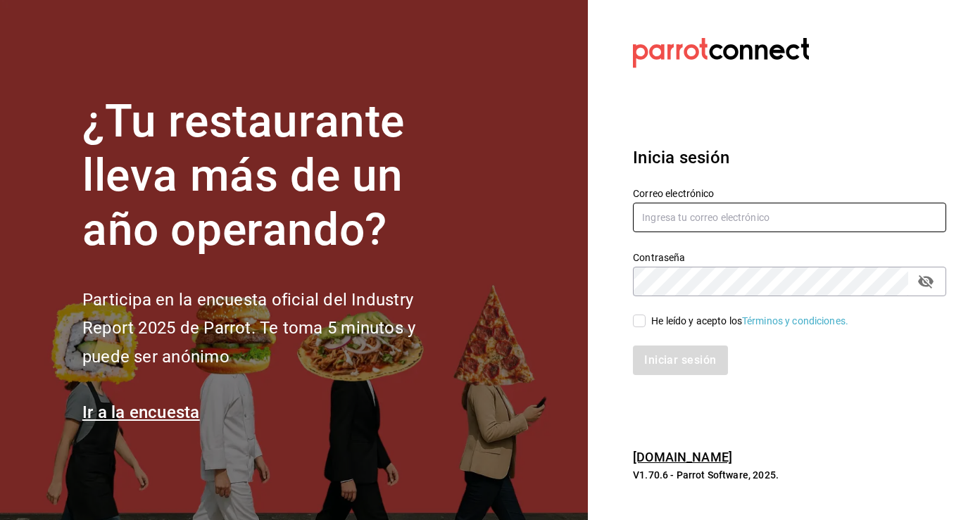 The height and width of the screenshot is (520, 980). I want to click on input: Ingresa tu correo electrónico, so click(789, 218).